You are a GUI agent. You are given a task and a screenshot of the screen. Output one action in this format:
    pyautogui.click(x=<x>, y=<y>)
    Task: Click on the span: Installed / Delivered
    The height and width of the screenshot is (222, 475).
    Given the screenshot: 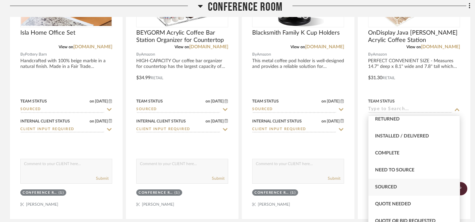 What is the action you would take?
    pyautogui.click(x=402, y=136)
    